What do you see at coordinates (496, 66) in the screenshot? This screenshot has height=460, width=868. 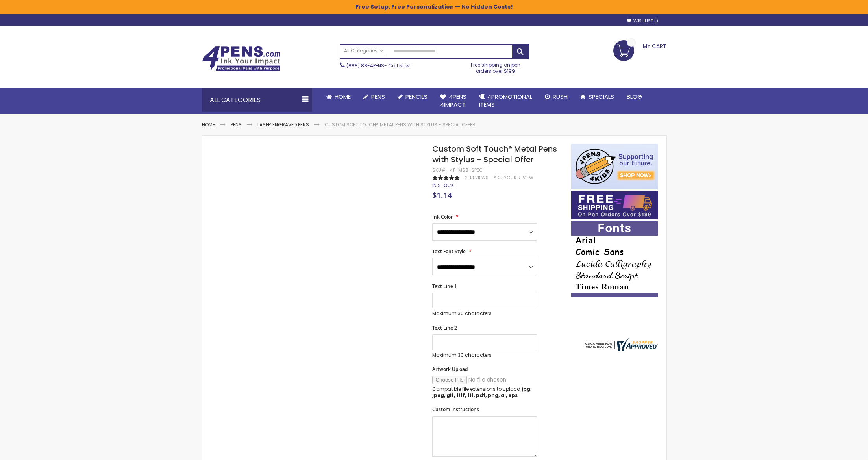 I see `div: Free shipping on pen orders over $199` at bounding box center [496, 66].